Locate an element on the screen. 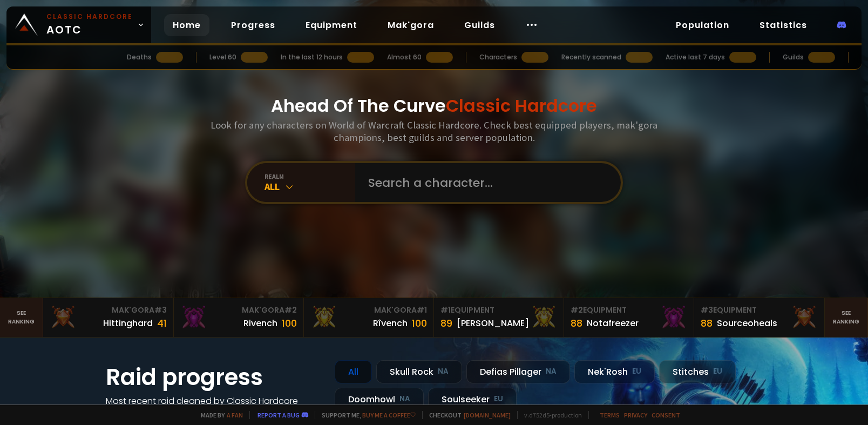  div: Rivench is located at coordinates (261, 322).